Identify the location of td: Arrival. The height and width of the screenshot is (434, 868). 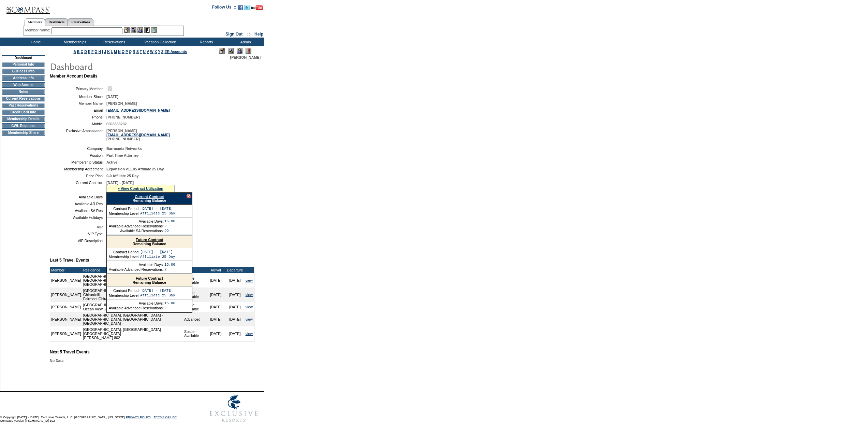
(216, 270).